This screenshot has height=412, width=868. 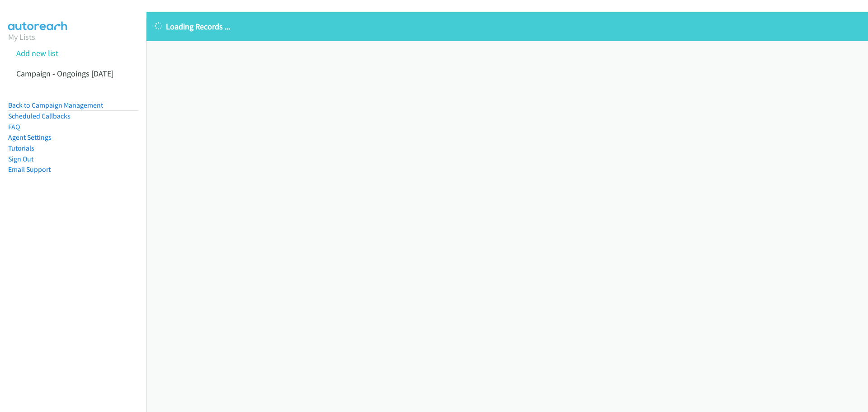 What do you see at coordinates (14, 126) in the screenshot?
I see `a: FAQ` at bounding box center [14, 126].